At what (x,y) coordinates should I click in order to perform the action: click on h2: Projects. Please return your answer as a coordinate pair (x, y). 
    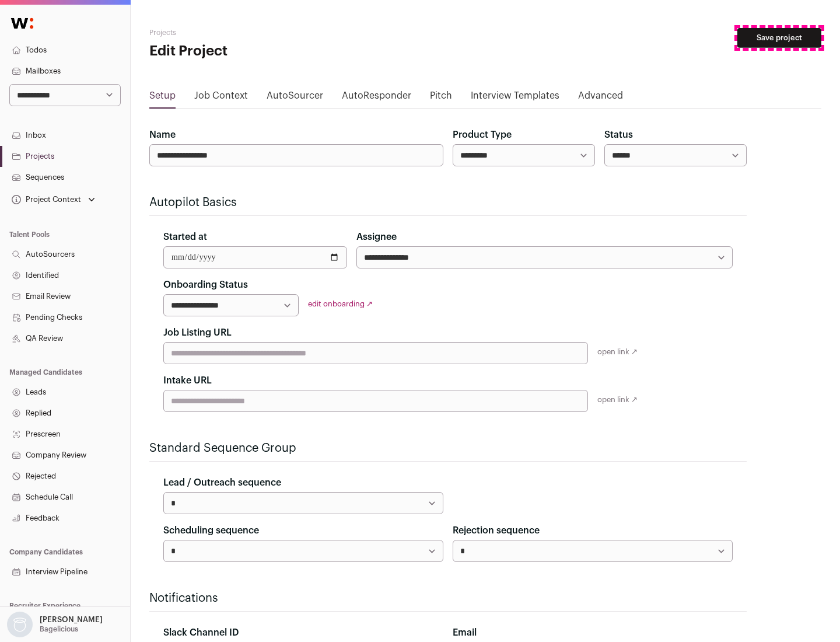
    Looking at the image, I should click on (261, 33).